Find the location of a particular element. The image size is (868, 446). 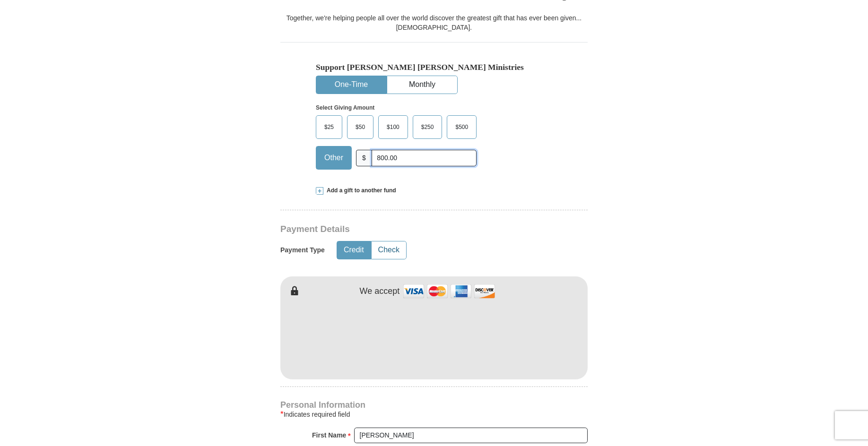

span: $100 is located at coordinates (393, 127).